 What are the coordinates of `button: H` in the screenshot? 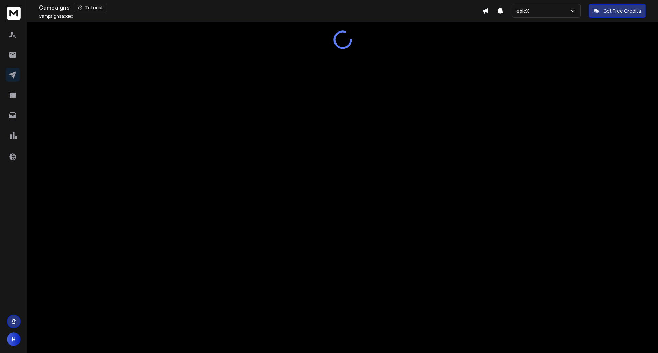 It's located at (14, 340).